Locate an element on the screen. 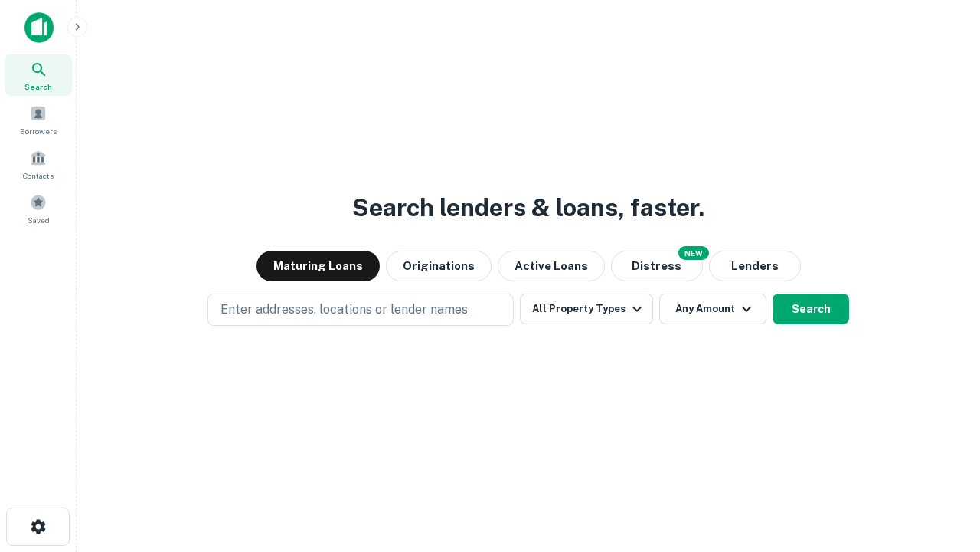 The height and width of the screenshot is (552, 980). button: Search distressed loans with lien and other non-mortgage details. is located at coordinates (657, 266).